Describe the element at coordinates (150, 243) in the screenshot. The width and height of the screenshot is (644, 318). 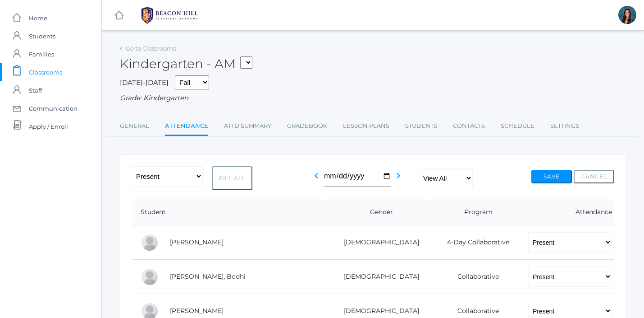
I see `div: Maia Canan` at that location.